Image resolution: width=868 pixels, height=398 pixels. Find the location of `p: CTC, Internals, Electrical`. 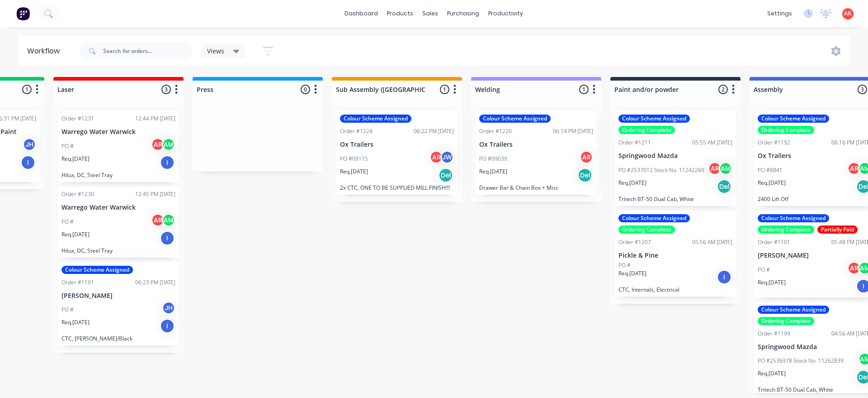

p: CTC, Internals, Electrical is located at coordinates (676, 289).